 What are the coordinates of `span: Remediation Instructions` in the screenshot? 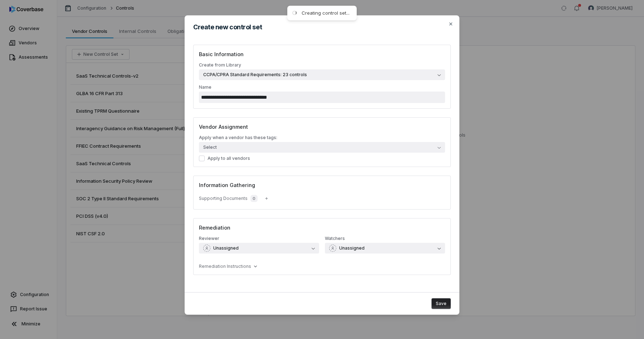 It's located at (225, 267).